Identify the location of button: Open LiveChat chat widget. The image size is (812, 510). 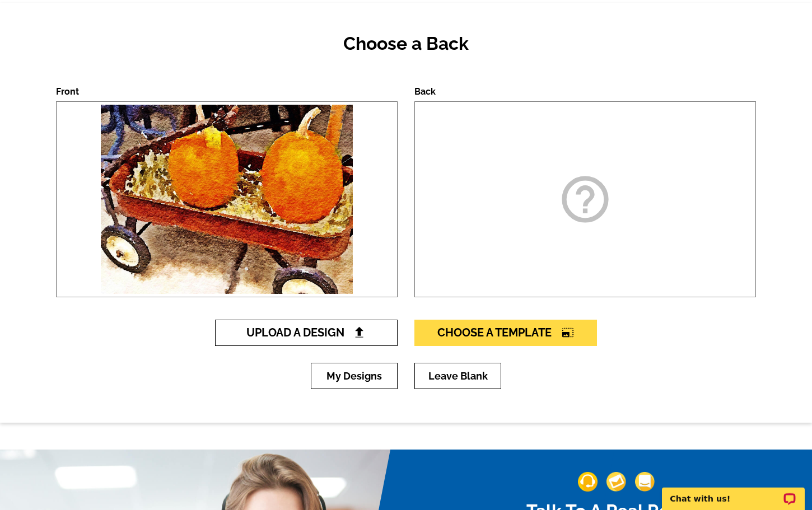
(135, 24).